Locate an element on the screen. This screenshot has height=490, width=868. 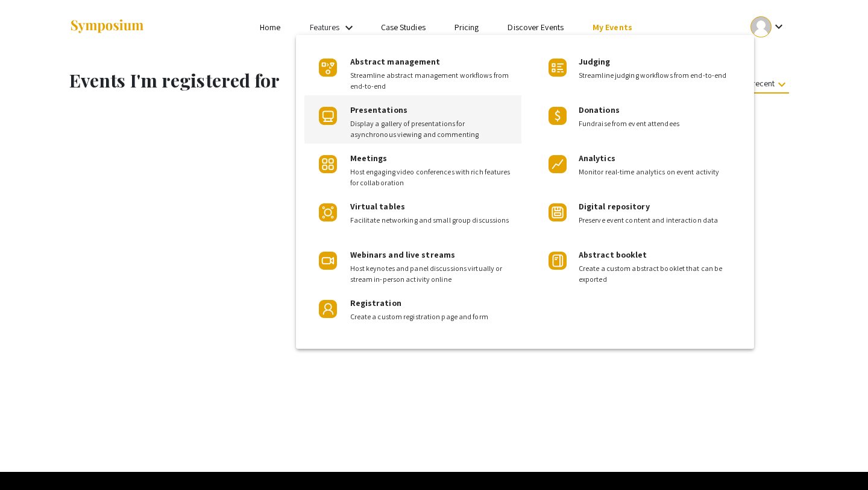
span: Create a custom abstract booklet that can be exported is located at coordinates (658, 274).